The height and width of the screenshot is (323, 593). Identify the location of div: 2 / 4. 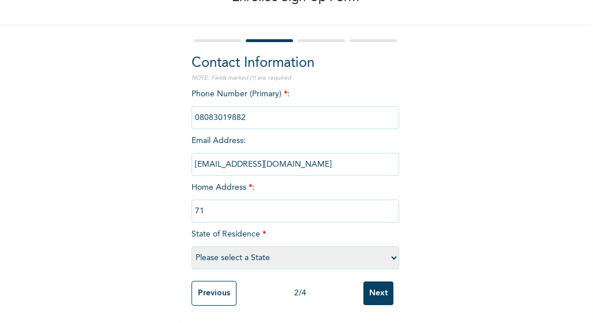
(300, 293).